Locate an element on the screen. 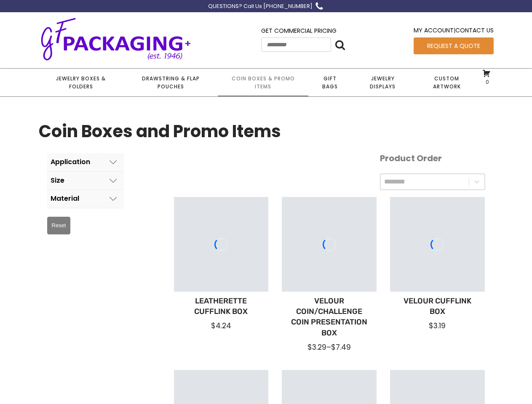 This screenshot has height=404, width=532. button: Application is located at coordinates (85, 162).